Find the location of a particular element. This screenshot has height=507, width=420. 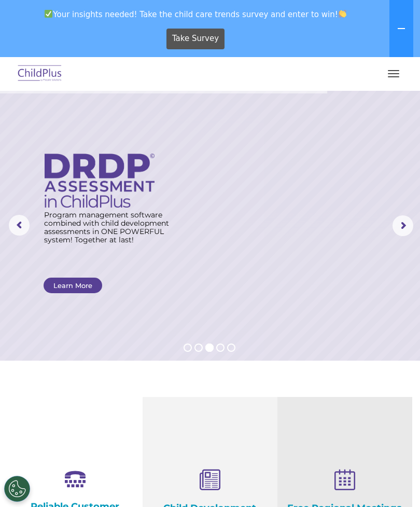

rs-layer: Program management software combined with child development assessments in ONE POWERFUL system! T... is located at coordinates (111, 227).